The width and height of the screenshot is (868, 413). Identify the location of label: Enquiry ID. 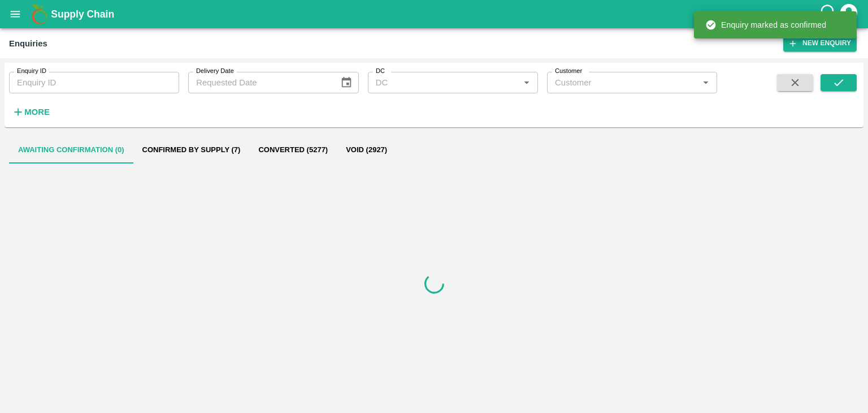
(32, 71).